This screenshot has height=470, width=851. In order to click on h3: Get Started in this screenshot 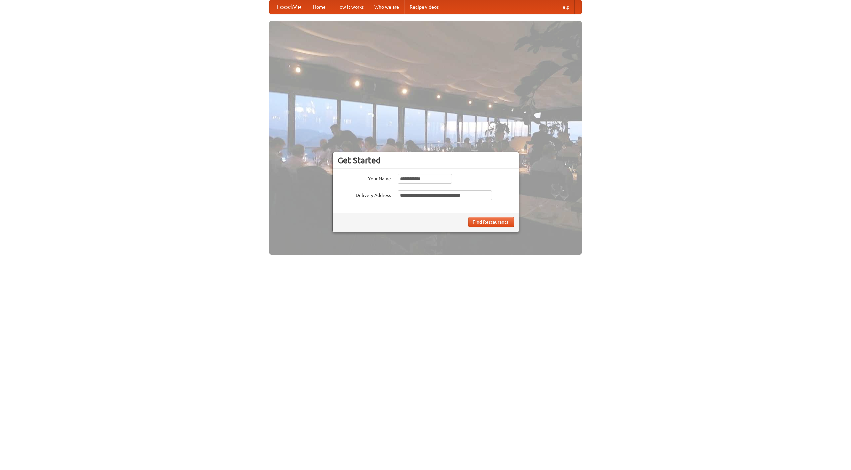, I will do `click(426, 161)`.